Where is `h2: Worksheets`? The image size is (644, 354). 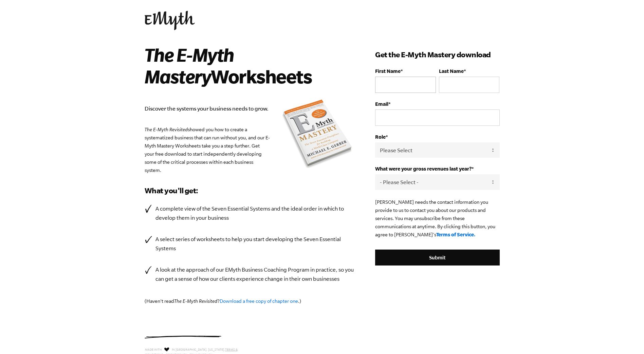
h2: Worksheets is located at coordinates (245, 65).